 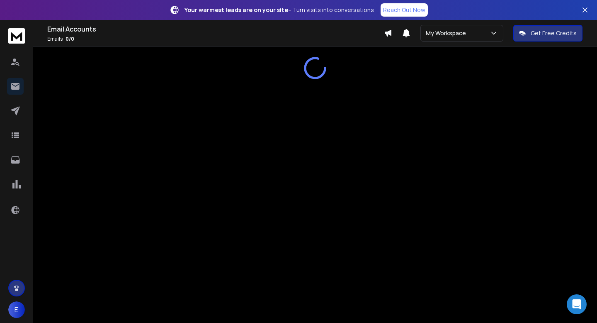 I want to click on h1: Email Accounts, so click(x=216, y=29).